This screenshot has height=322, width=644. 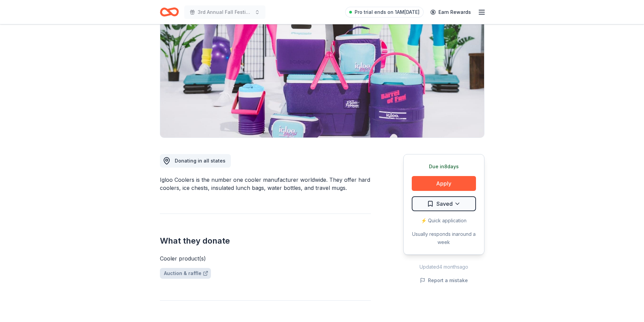 What do you see at coordinates (265, 184) in the screenshot?
I see `div: Igloo Coolers is the number one cooler manufacturer worldwide. They offer hard coolers, ice chest...` at bounding box center [265, 184].